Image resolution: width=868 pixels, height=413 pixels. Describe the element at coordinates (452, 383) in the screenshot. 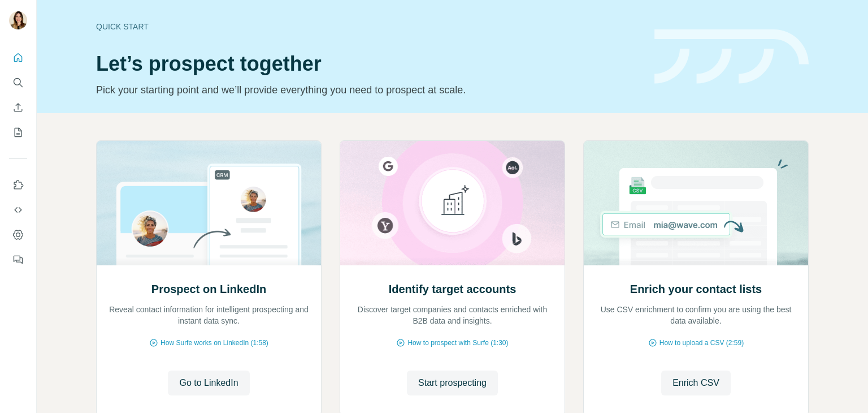

I see `span: Start prospecting` at that location.